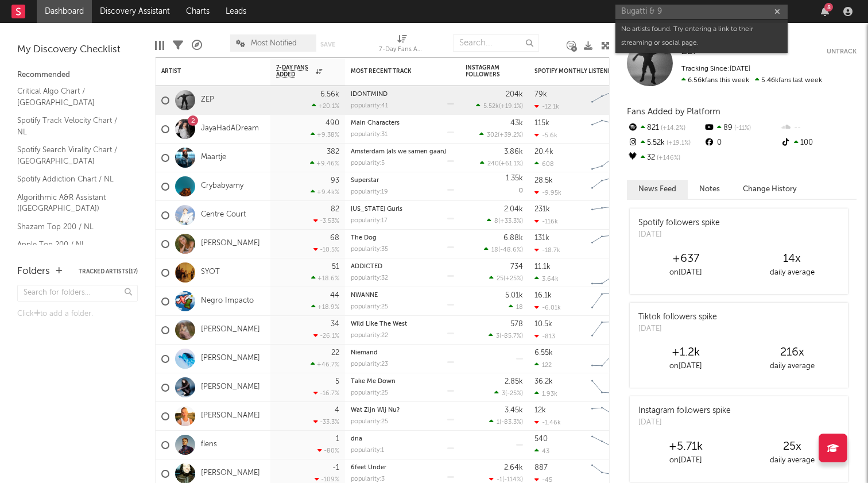 The image size is (868, 483). Describe the element at coordinates (495, 250) in the screenshot. I see `span: 18` at that location.